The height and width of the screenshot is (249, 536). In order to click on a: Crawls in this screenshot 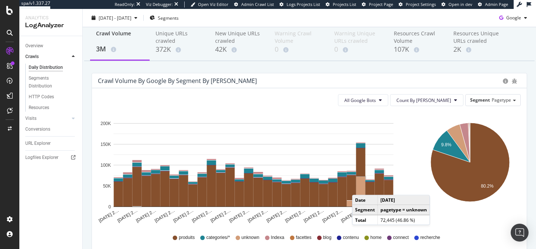, I will do `click(47, 57)`.